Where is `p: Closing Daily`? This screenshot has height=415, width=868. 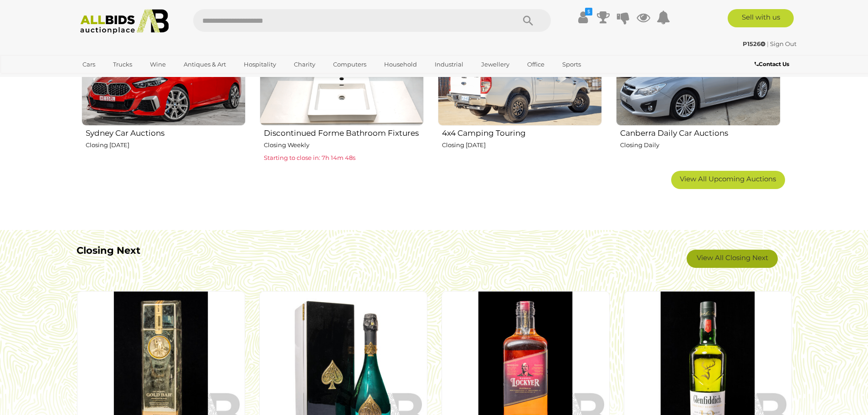
p: Closing Daily is located at coordinates (700, 145).